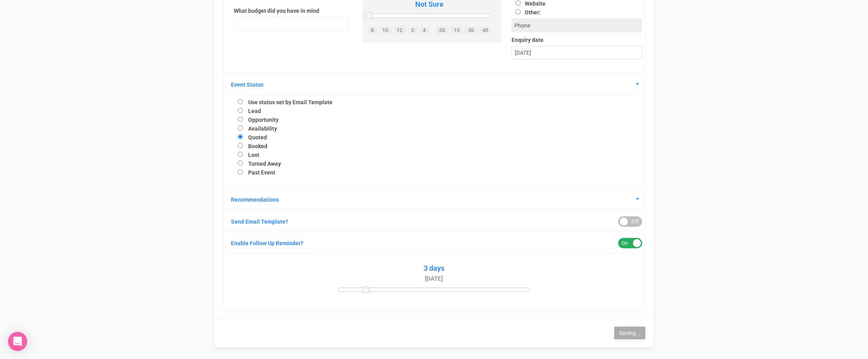 This screenshot has height=359, width=868. I want to click on label: What budget did you have in mind, so click(277, 11).